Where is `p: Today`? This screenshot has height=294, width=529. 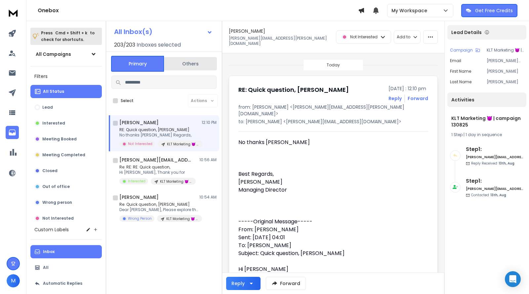
p: Today is located at coordinates (333, 65).